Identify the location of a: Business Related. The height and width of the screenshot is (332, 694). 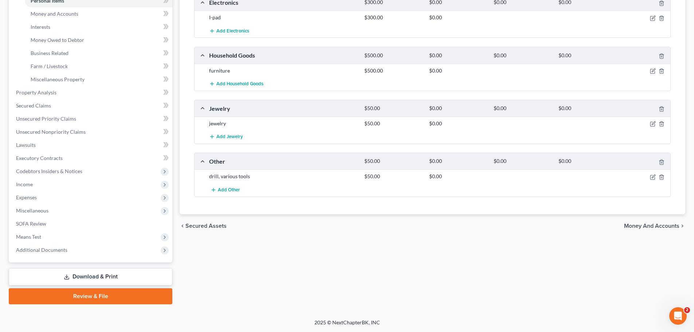
(98, 53).